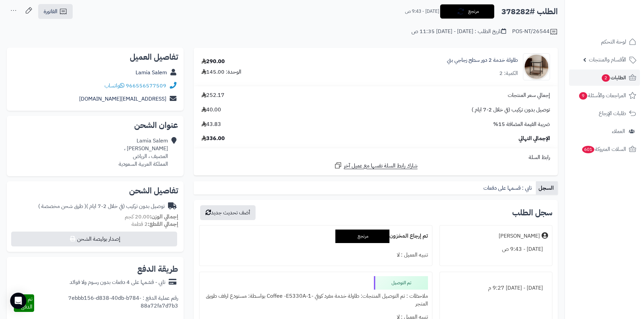 This screenshot has width=644, height=319. I want to click on small: 2 قطعة, so click(155, 224).